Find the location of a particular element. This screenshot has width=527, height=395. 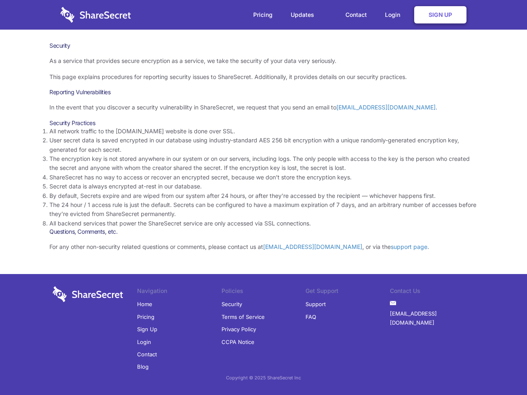

a: Terms of Service is located at coordinates (243, 317).